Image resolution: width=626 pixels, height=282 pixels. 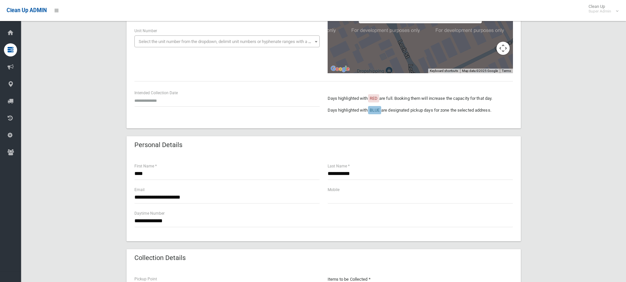 I want to click on a: Open this area in Google Maps (opens a new window), so click(x=340, y=69).